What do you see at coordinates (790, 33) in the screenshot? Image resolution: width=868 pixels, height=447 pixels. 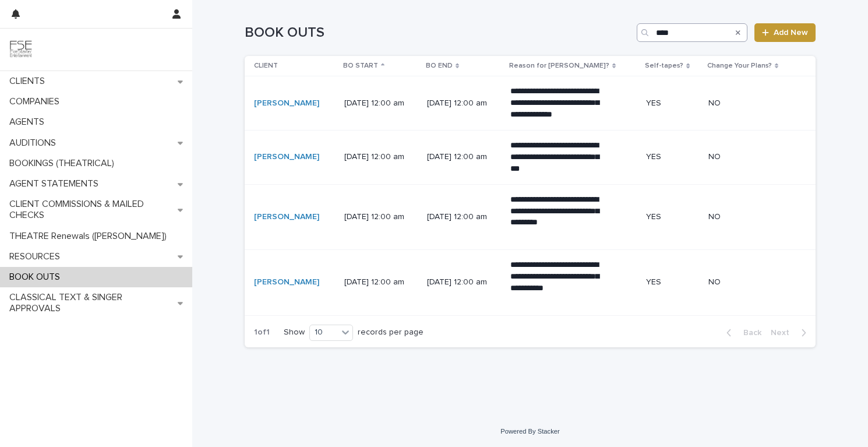 I see `span: Add New` at bounding box center [790, 33].